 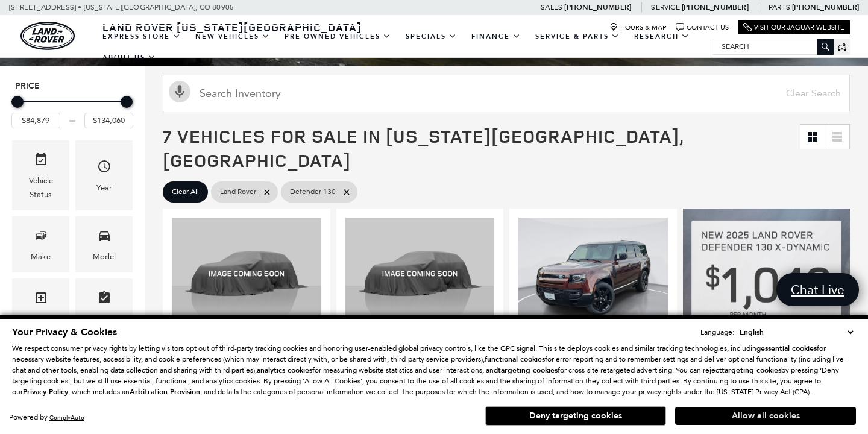 I want to click on a: Pre-Owned Vehicles, so click(x=337, y=36).